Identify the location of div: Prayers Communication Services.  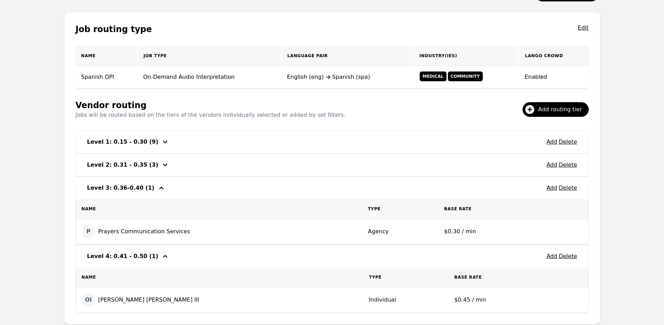
(219, 231).